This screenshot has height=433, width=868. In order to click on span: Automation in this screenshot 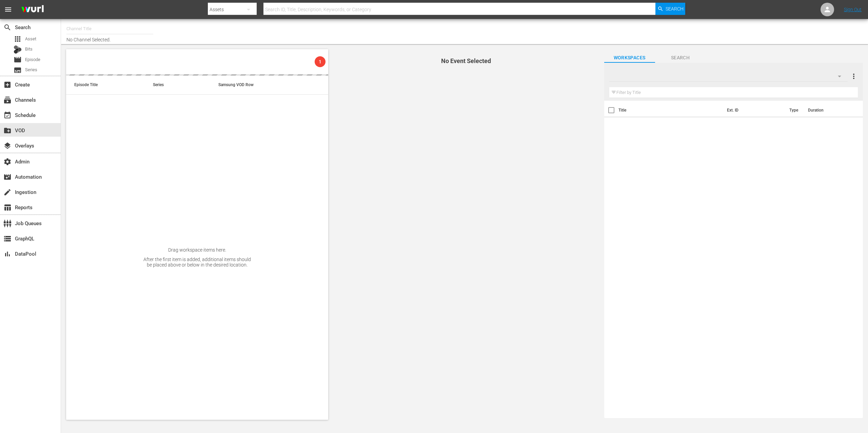, I will do `click(8, 177)`.